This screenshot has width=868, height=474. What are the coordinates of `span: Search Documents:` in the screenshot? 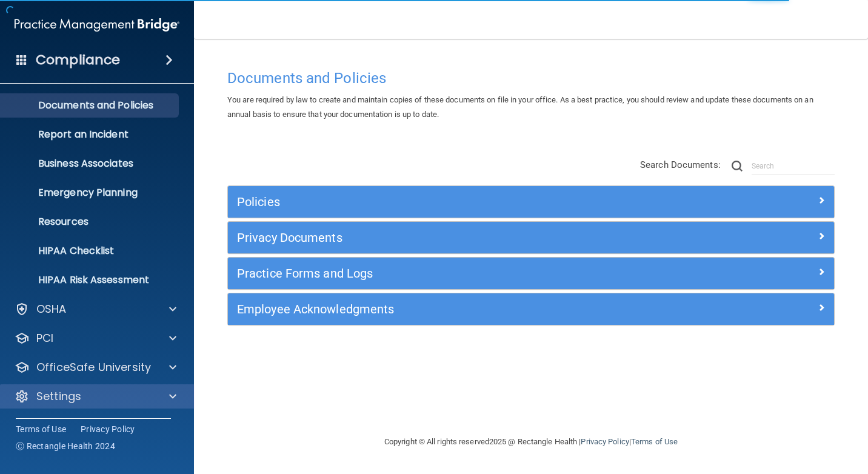 It's located at (680, 164).